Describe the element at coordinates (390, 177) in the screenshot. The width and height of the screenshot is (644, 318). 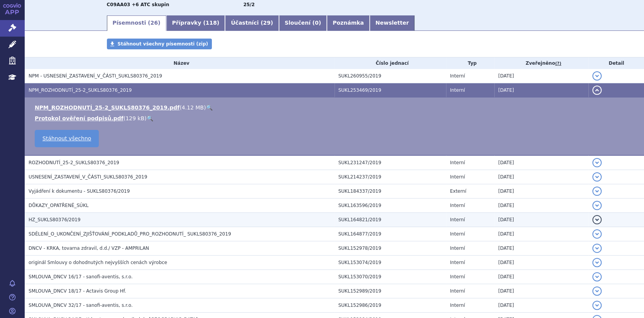
I see `td: SUKL214237/2019` at that location.